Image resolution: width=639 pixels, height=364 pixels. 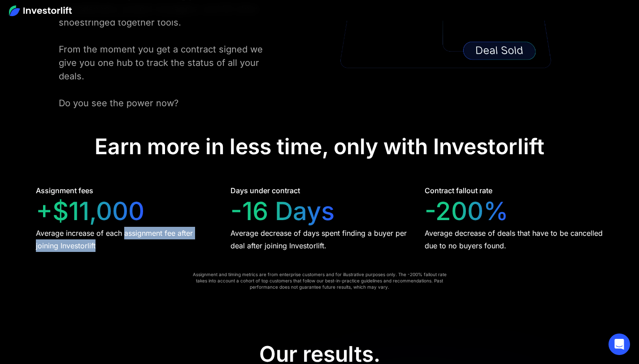 What do you see at coordinates (458, 191) in the screenshot?
I see `div: Contract fallout rate` at bounding box center [458, 191].